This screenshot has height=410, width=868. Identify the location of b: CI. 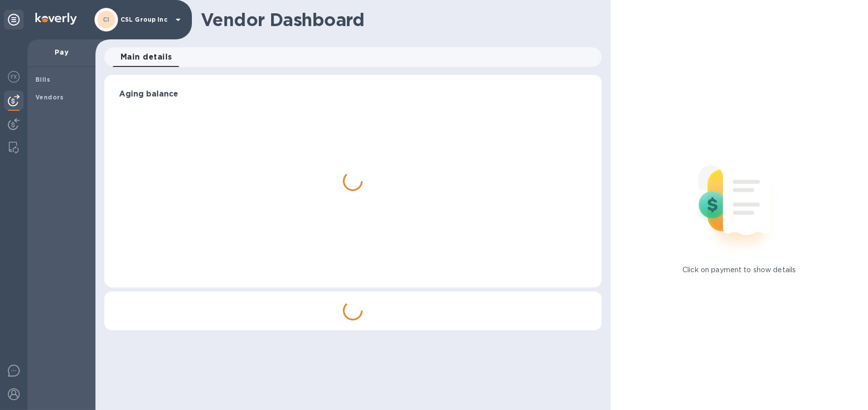
(106, 19).